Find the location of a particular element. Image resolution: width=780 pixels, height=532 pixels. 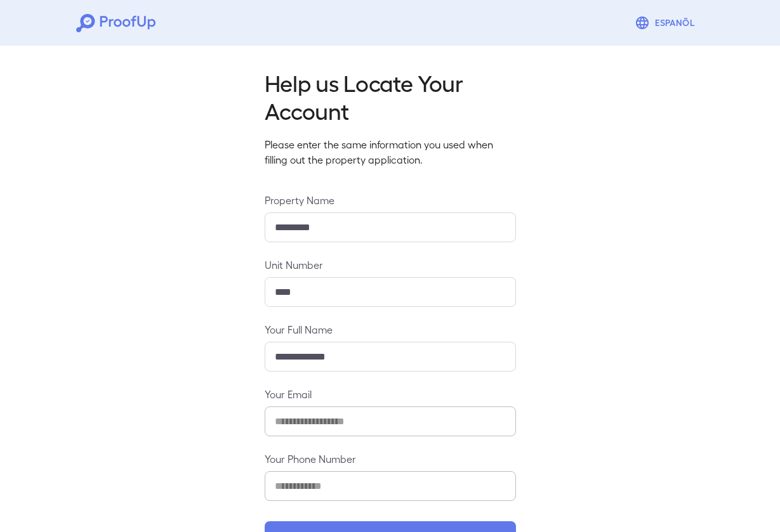

label: Your Full Name is located at coordinates (390, 329).